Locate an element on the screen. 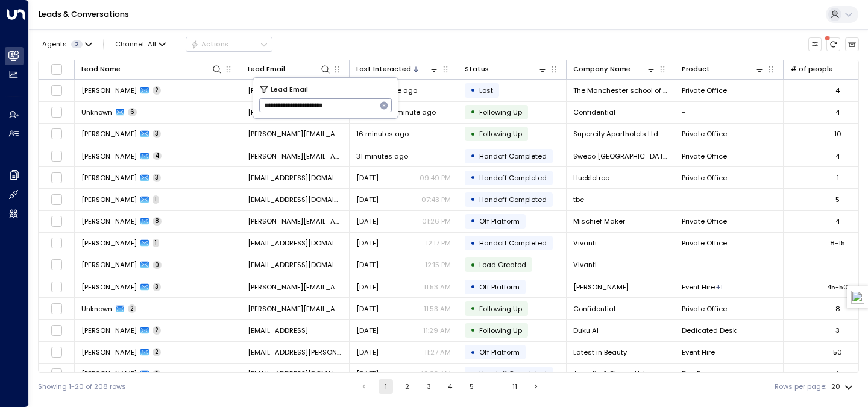  div: Lead Email is located at coordinates (290, 69).